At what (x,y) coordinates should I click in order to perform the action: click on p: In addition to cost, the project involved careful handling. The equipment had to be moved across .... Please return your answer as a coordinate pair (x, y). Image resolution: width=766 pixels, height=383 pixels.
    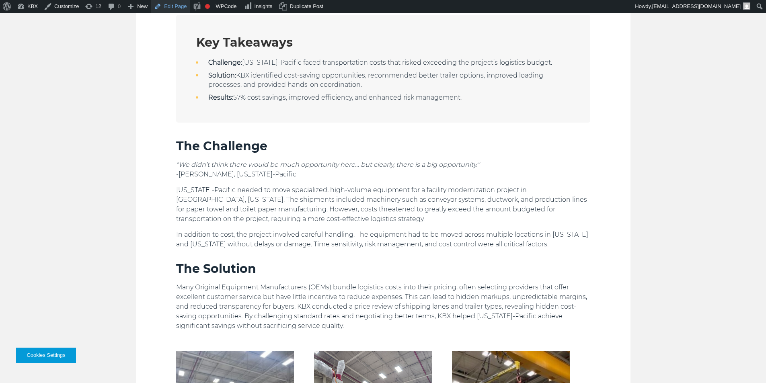
    Looking at the image, I should click on (383, 240).